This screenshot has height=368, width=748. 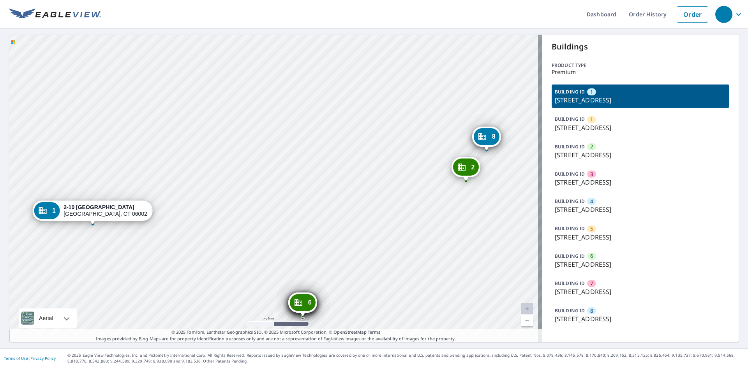 What do you see at coordinates (527, 321) in the screenshot?
I see `a: Current Level 20, Zoom Out` at bounding box center [527, 321].